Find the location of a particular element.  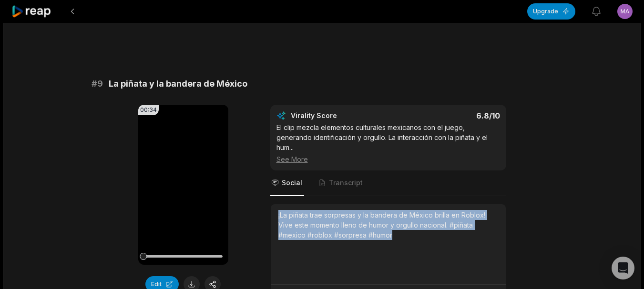

span: Transcript is located at coordinates (345, 183).